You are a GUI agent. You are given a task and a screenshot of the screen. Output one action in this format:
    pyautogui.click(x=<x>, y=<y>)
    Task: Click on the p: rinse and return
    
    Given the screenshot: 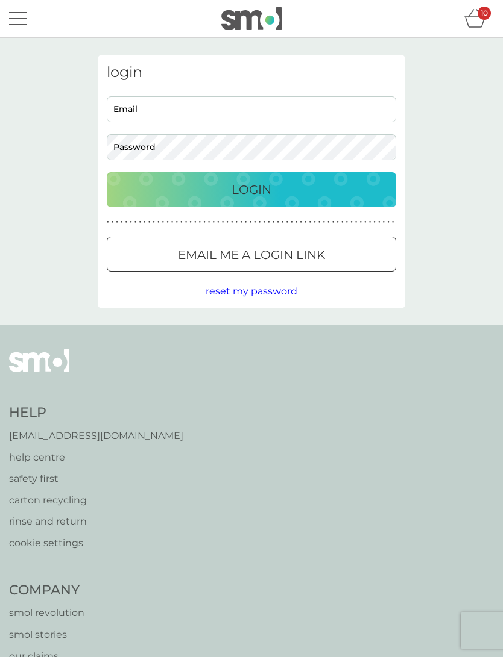 What is the action you would take?
    pyautogui.click(x=96, y=522)
    